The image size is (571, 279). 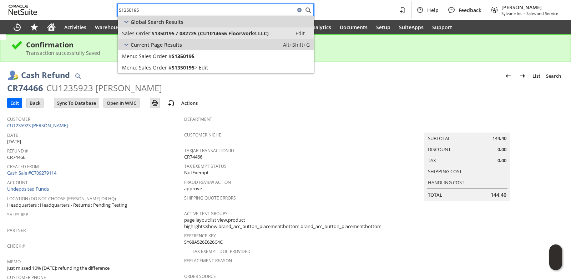 I want to click on input: Search, so click(x=206, y=10).